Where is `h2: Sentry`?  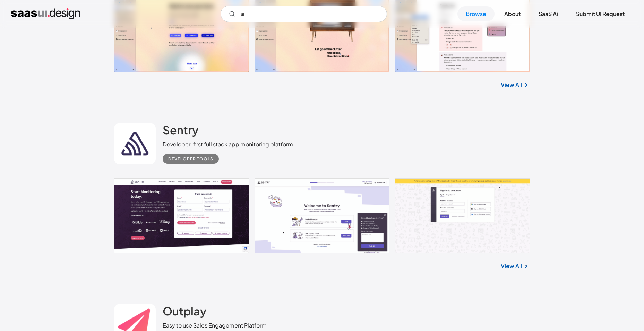 h2: Sentry is located at coordinates (180, 130).